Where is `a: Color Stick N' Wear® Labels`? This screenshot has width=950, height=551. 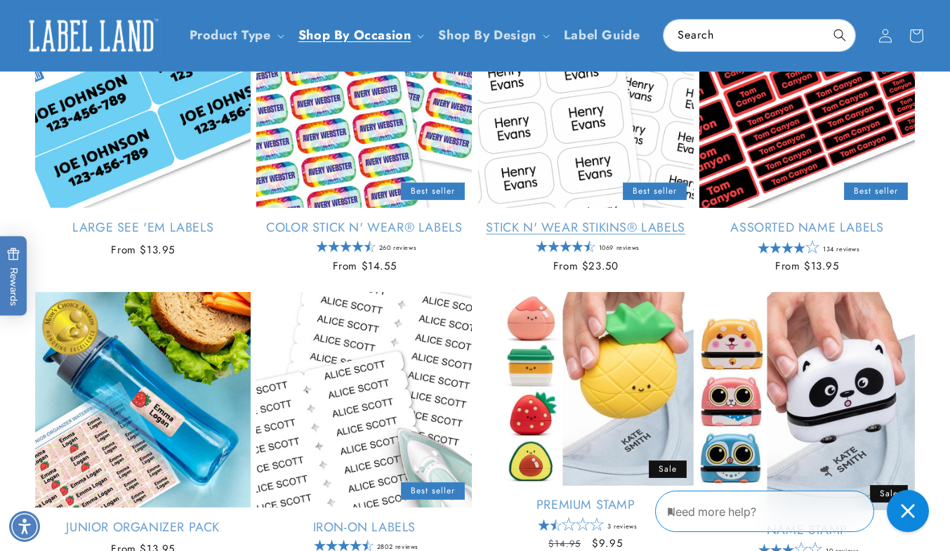
a: Color Stick N' Wear® Labels is located at coordinates (364, 228).